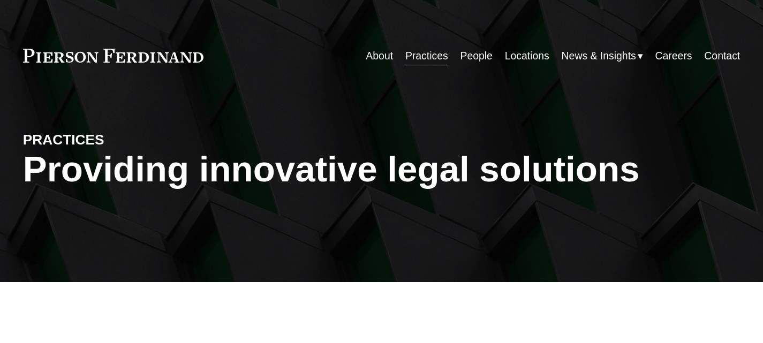 The height and width of the screenshot is (343, 763). What do you see at coordinates (598, 56) in the screenshot?
I see `span: News & Insights` at bounding box center [598, 56].